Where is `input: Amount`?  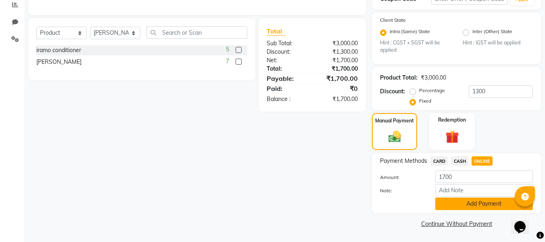
input: Amount is located at coordinates (484, 176).